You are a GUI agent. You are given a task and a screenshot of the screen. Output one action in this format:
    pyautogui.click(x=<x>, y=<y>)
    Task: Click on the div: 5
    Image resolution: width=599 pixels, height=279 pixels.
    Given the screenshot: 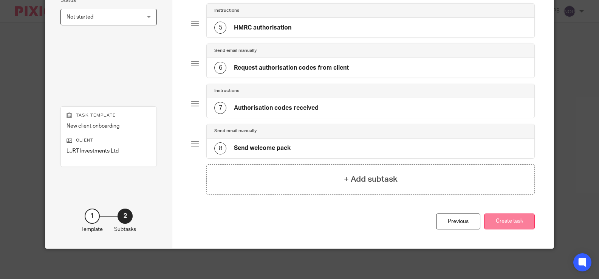 What is the action you would take?
    pyautogui.click(x=220, y=28)
    